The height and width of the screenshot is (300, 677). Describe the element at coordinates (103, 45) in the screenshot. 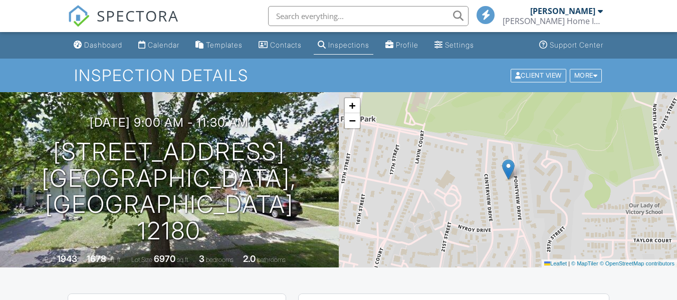

I see `div: Dashboard` at that location.